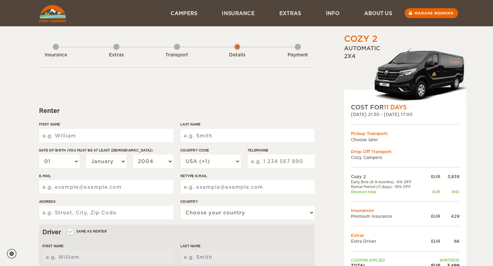 The image size is (493, 266). Describe the element at coordinates (281, 150) in the screenshot. I see `label: Telephone` at that location.